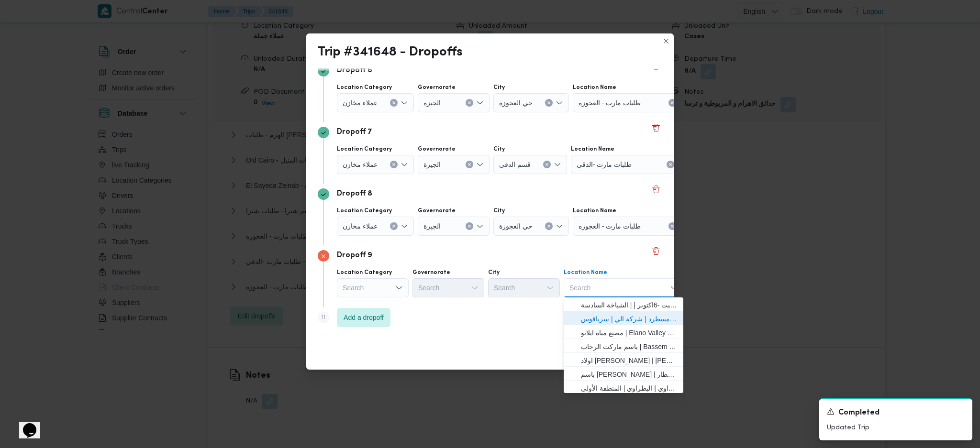 This screenshot has width=980, height=448. I want to click on div: Trip #341648 - Dropoffs, so click(390, 53).